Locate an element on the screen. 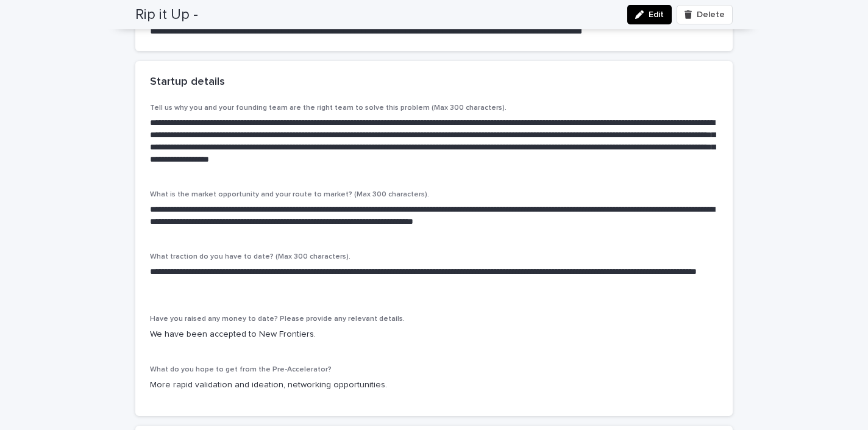 Image resolution: width=868 pixels, height=430 pixels. h2: Startup details is located at coordinates (188, 83).